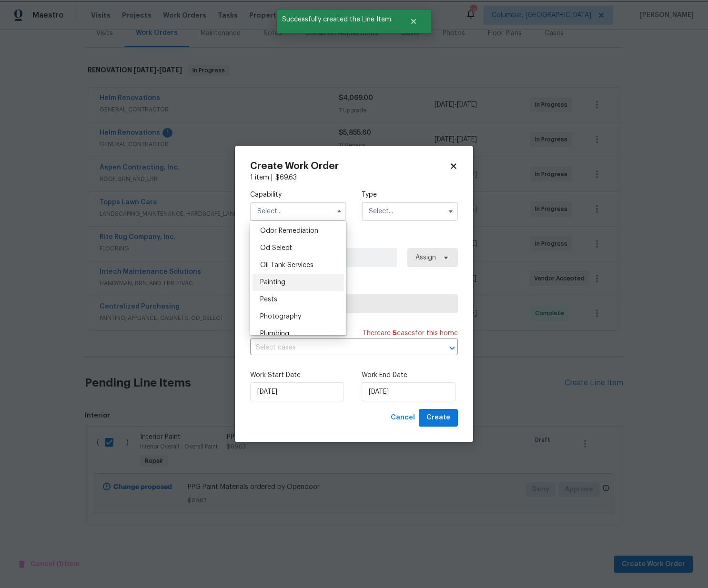 This screenshot has height=588, width=708. Describe the element at coordinates (438, 418) in the screenshot. I see `span: Create` at that location.